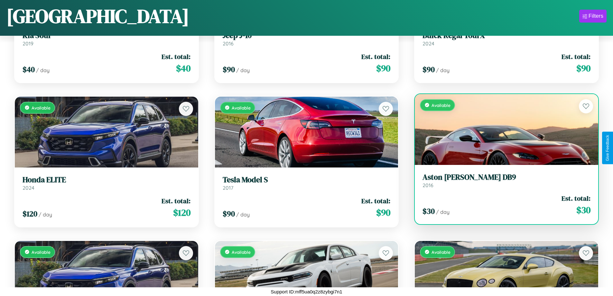 Image resolution: width=613 pixels, height=296 pixels. What do you see at coordinates (228, 188) in the screenshot?
I see `span: 2017` at bounding box center [228, 188].